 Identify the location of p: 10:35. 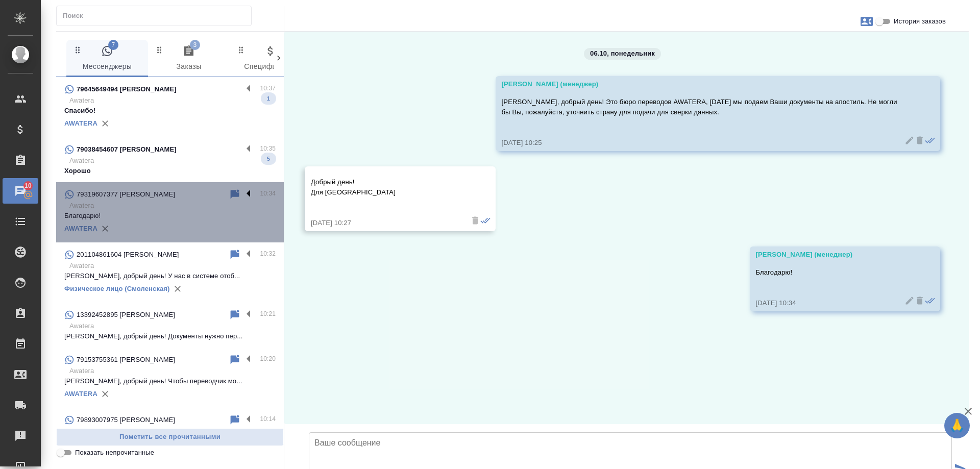
(267, 148).